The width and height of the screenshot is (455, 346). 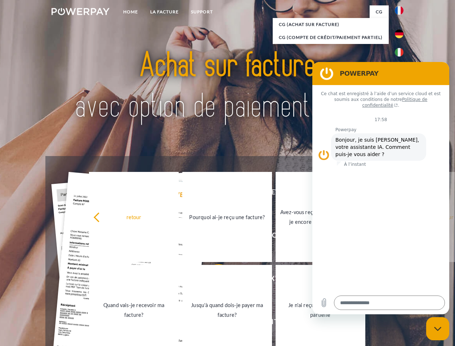 What do you see at coordinates (78, 12) in the screenshot?
I see `h2: POWERPAY` at bounding box center [78, 12].